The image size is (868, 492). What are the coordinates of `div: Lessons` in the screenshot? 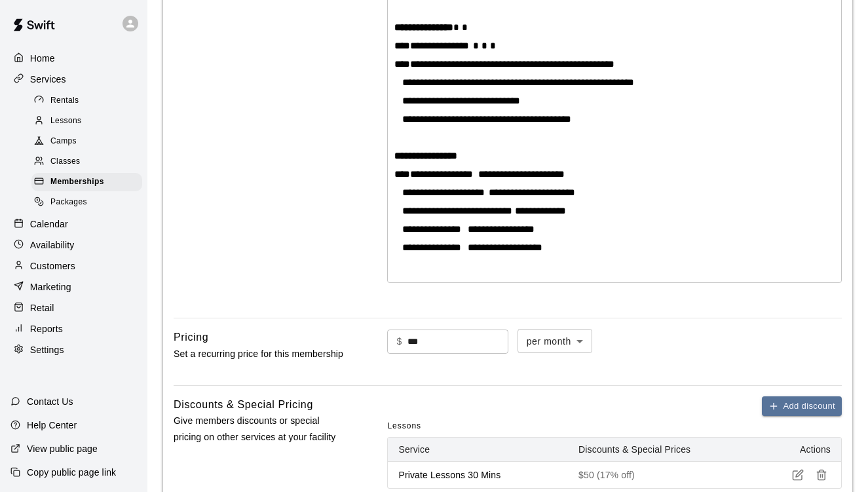 It's located at (87, 121).